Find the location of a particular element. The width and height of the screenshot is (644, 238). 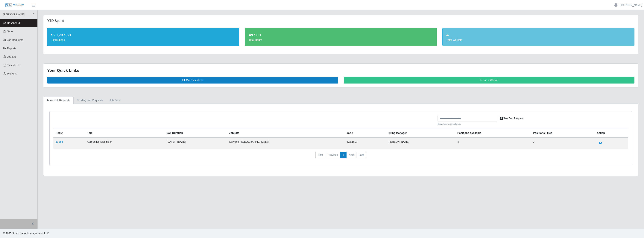

td: 4 is located at coordinates (493, 143).